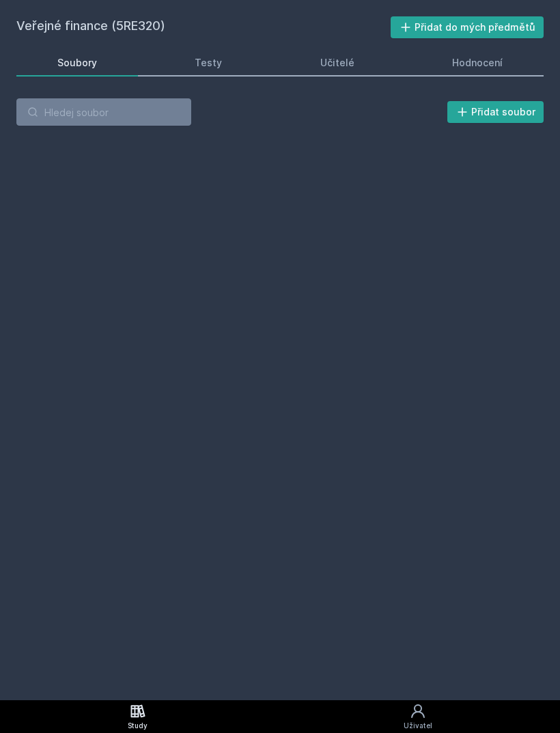  What do you see at coordinates (104, 112) in the screenshot?
I see `input: Hledej soubor` at bounding box center [104, 112].